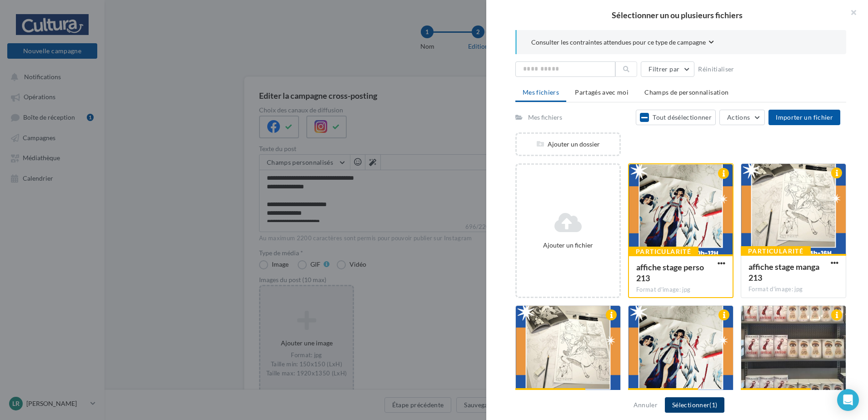 This screenshot has width=868, height=420. I want to click on span: Actions, so click(739, 117).